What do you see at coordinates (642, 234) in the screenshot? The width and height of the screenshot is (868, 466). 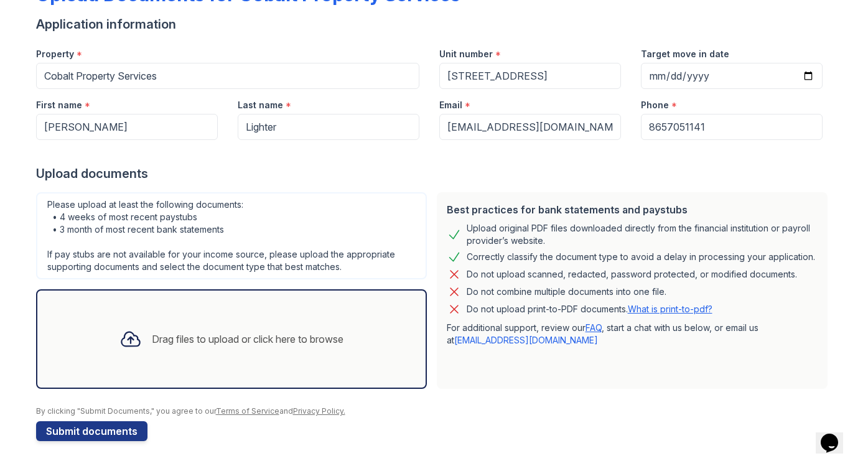 I see `div: Upload original PDF files downloaded directly from the financial institution or payroll provider’...` at bounding box center [642, 234].